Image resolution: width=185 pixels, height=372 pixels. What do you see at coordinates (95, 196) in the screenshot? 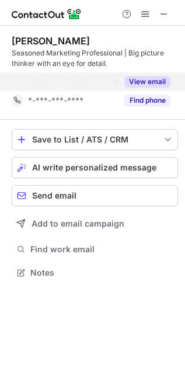
I see `button: Send email` at bounding box center [95, 196].